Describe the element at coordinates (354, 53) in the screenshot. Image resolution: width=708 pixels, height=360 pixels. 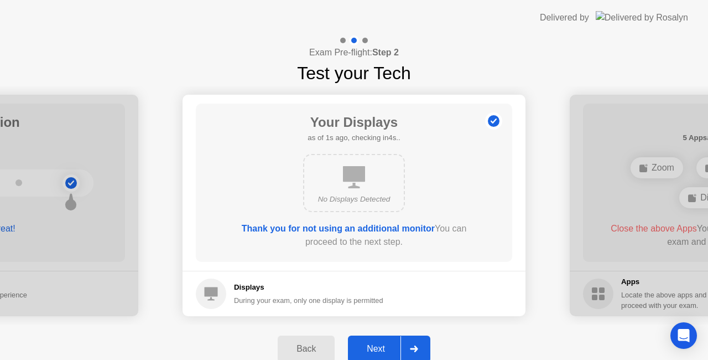
I see `h4: Exam Pre-flight:` at that location.